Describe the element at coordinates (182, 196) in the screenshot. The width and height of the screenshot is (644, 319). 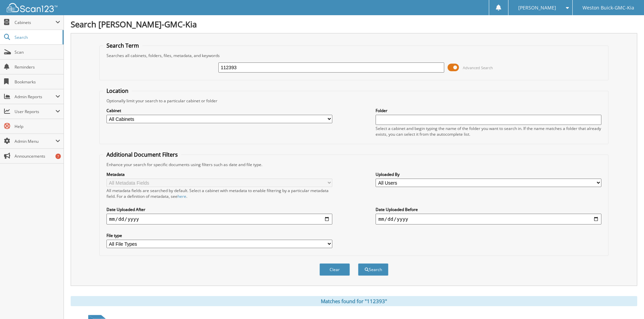
I see `a: here` at that location.